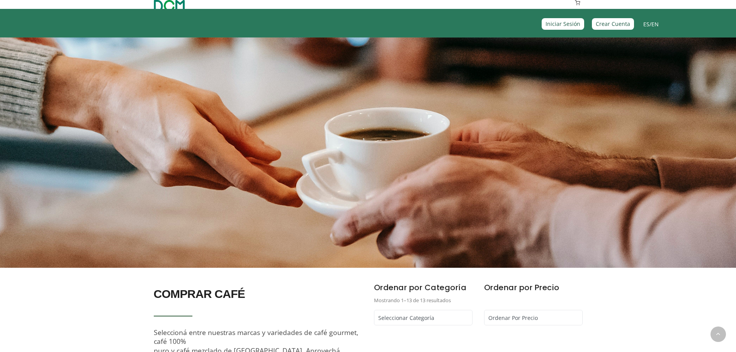 The width and height of the screenshot is (736, 352). I want to click on a: Comprar Café, so click(470, 10).